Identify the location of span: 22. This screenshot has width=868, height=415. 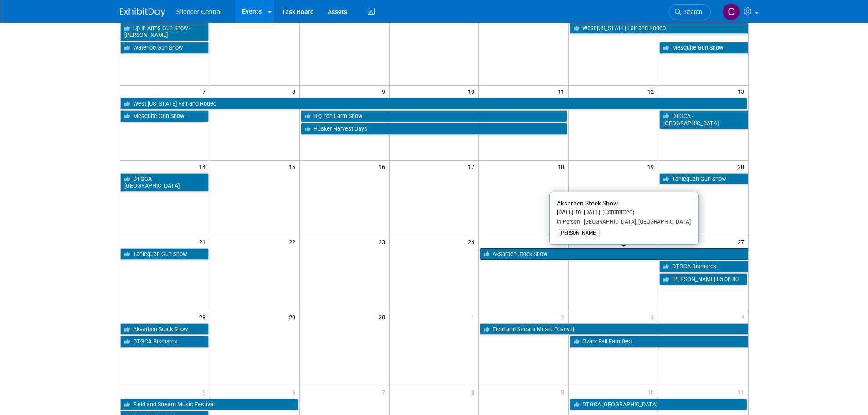
(293, 241).